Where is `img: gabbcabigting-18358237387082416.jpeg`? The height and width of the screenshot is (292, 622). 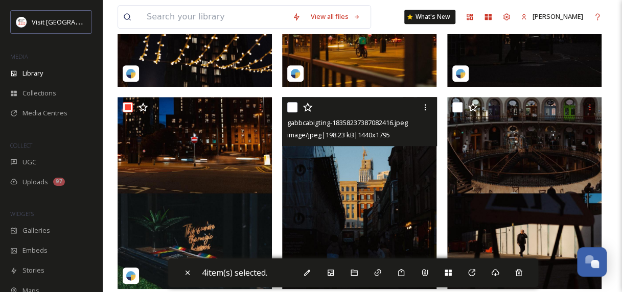 img: gabbcabigting-18358237387082416.jpeg is located at coordinates (359, 193).